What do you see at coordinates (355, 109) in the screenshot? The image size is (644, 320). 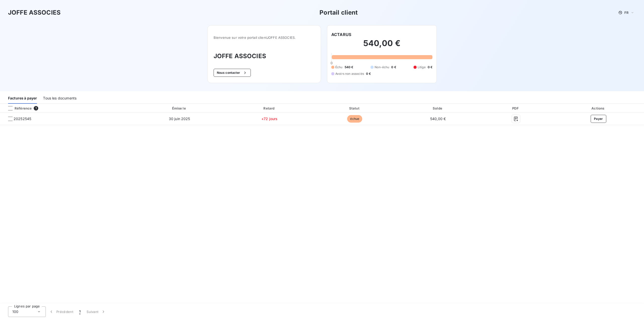 I see `div: Statut` at bounding box center [355, 109].